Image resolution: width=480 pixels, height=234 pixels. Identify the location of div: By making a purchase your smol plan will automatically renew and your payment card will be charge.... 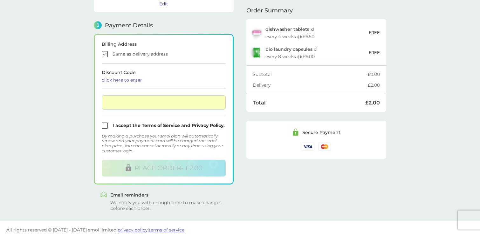
(164, 144).